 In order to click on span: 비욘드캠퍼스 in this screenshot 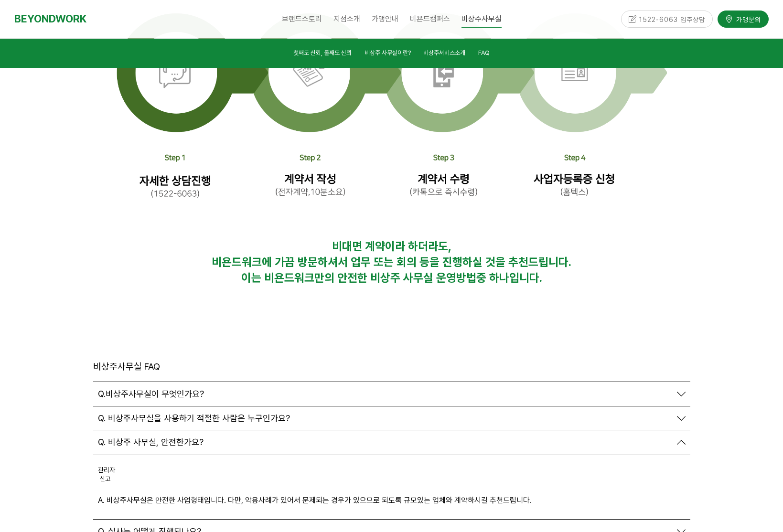, I will do `click(430, 19)`.